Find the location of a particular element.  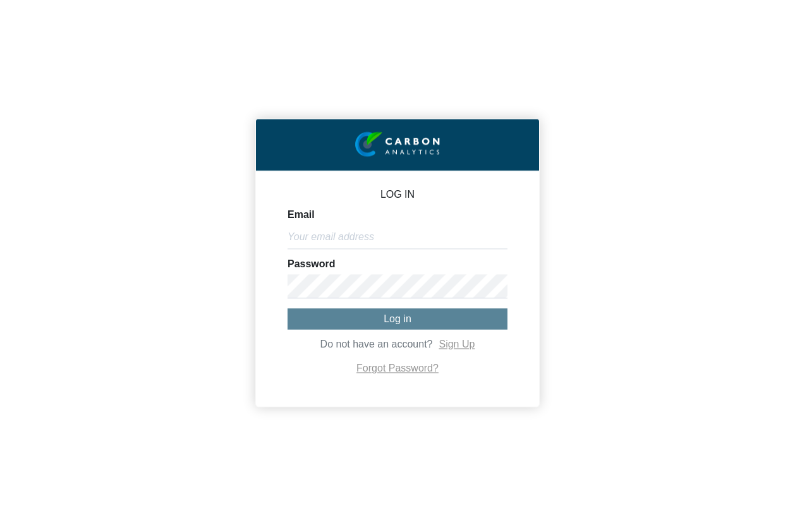

label: Email is located at coordinates (301, 215).